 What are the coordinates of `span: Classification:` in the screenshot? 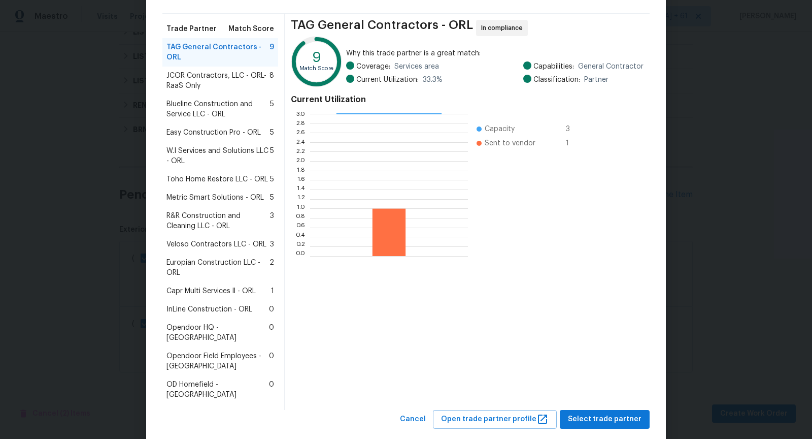 It's located at (557, 80).